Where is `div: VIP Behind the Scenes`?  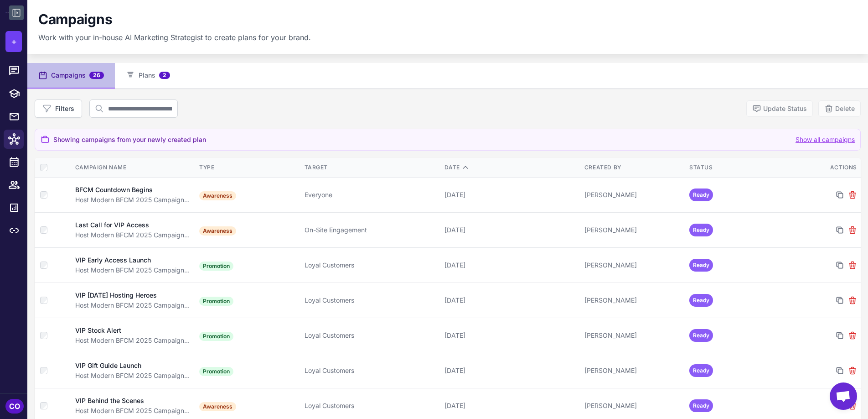 div: VIP Behind the Scenes is located at coordinates (109, 400).